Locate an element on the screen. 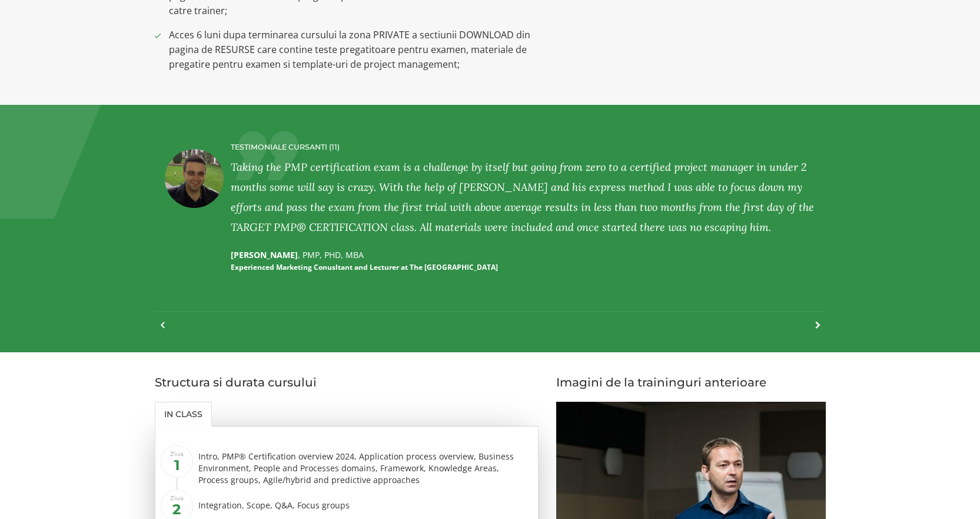 The width and height of the screenshot is (980, 519). div: Intro, PMP® Certification overview 2024, Application process overview, Business Environment, Peop... is located at coordinates (364, 468).